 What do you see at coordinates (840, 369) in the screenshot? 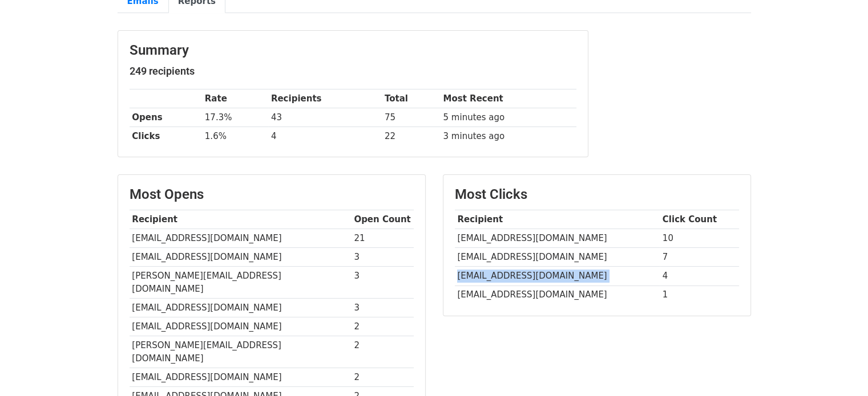
I see `div: Widget de chat` at bounding box center [840, 369].